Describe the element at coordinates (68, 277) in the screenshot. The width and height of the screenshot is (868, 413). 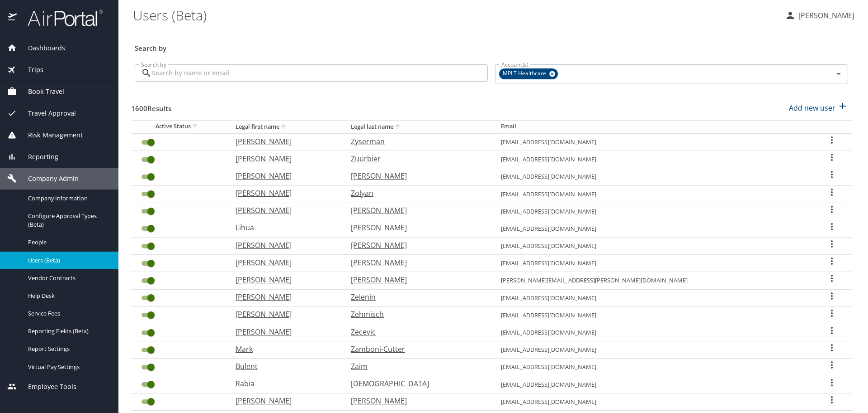
I see `span: Vendor Contracts` at that location.